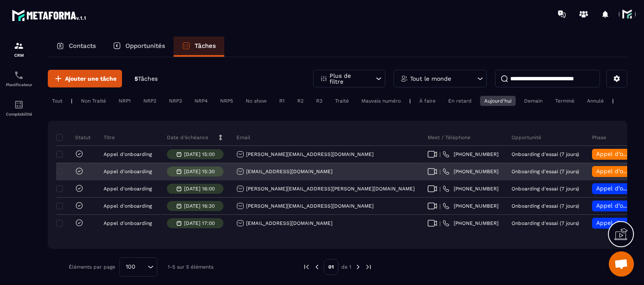 This screenshot has width=644, height=285. Describe the element at coordinates (534, 101) in the screenshot. I see `div: Demain` at that location.